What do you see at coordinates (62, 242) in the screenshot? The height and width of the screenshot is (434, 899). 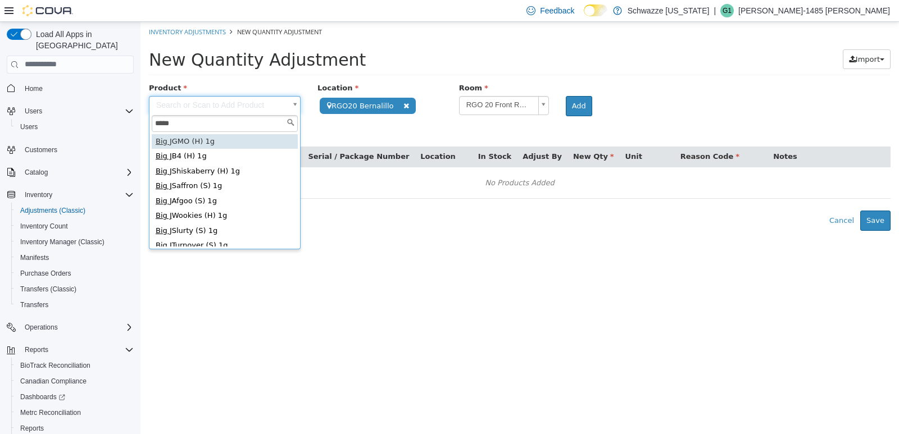 I see `a: Inventory Manager (Classic)` at bounding box center [62, 242].